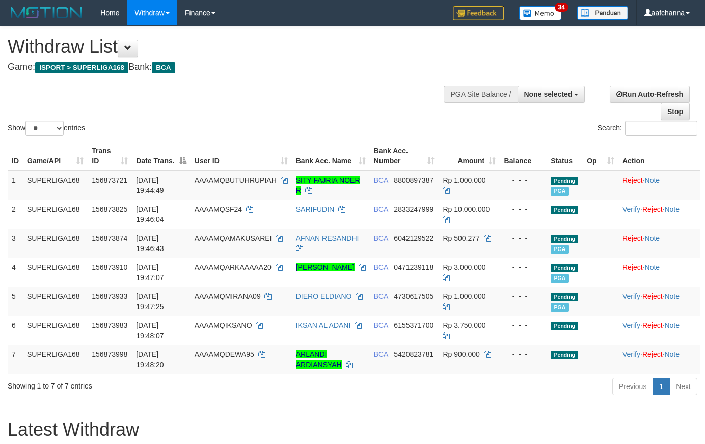  Describe the element at coordinates (15, 243) in the screenshot. I see `td: 3` at that location.